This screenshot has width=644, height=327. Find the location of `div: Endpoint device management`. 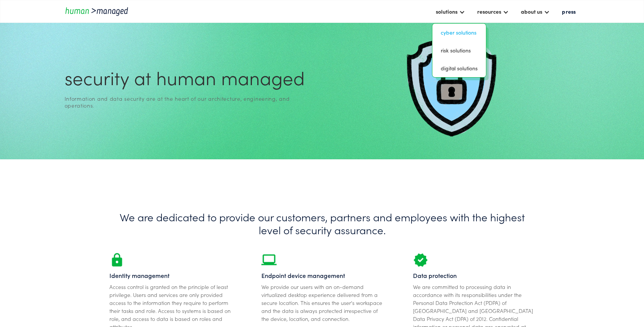

div: Endpoint device management is located at coordinates (322, 275).